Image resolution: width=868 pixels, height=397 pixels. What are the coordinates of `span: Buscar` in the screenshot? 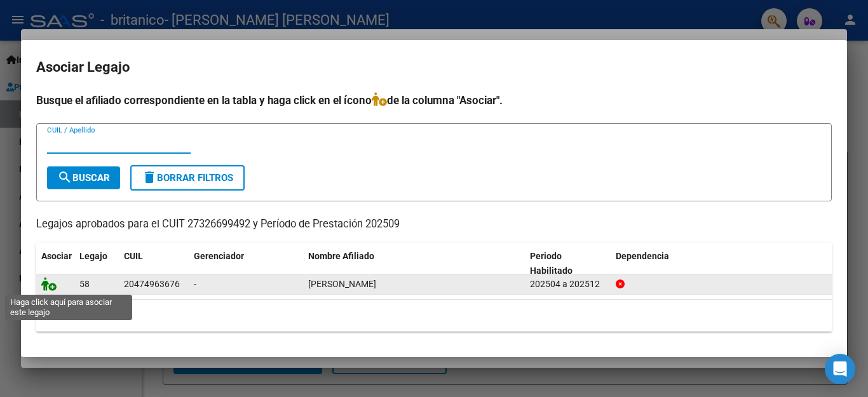 It's located at (83, 178).